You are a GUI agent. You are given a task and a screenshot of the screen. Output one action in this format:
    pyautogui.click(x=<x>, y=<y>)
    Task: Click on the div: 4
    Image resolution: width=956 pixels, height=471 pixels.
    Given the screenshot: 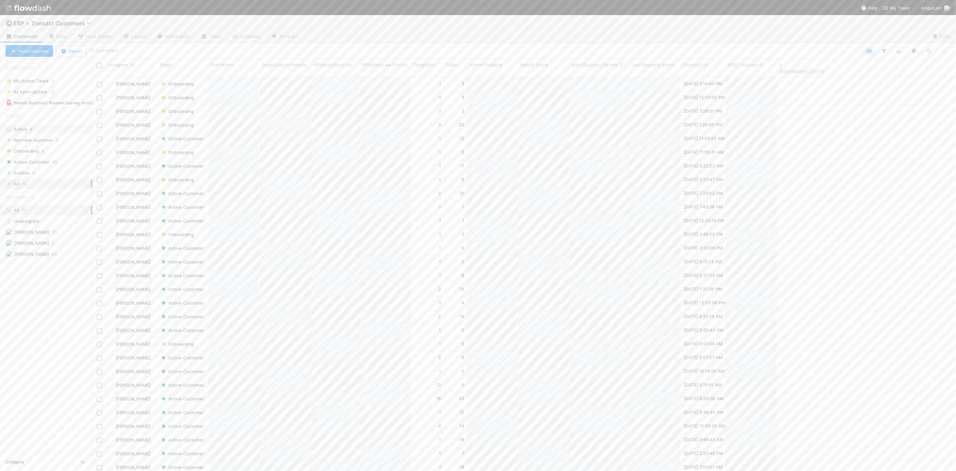 What is the action you would take?
    pyautogui.click(x=463, y=303)
    